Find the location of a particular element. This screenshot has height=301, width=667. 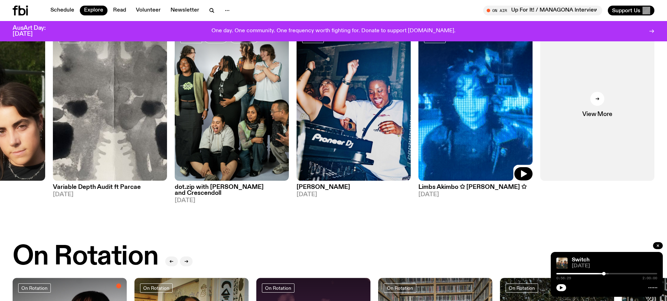

a: Volunteer is located at coordinates (148, 11).